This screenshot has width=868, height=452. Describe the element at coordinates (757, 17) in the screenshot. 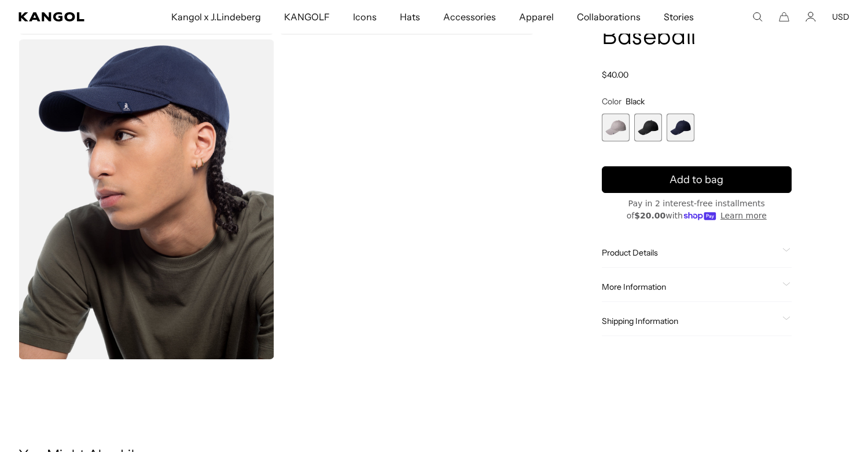

I see `summary: Search here` at that location.